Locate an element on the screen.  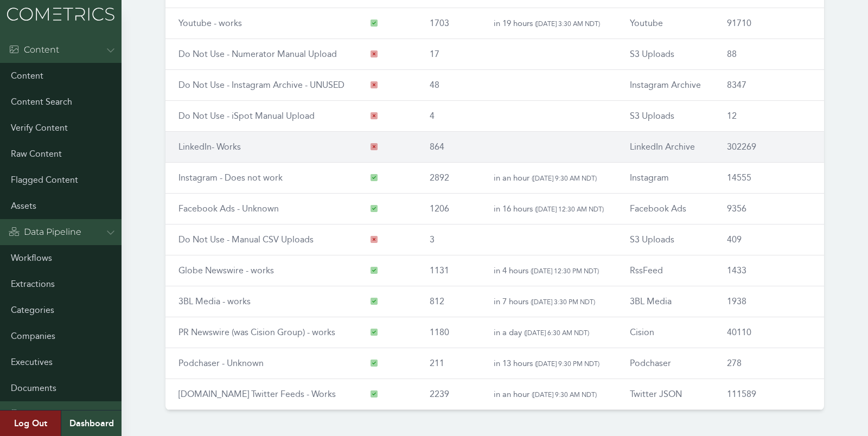
div: Content is located at coordinates (34, 50).